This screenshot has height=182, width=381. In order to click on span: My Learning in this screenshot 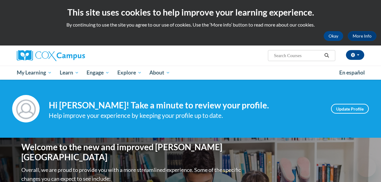, I will do `click(34, 73)`.